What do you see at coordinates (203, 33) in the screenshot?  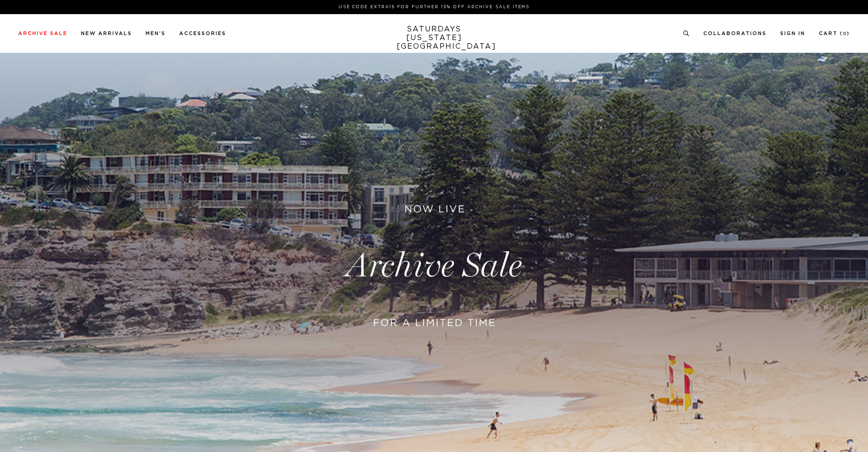 I see `a: Accessories` at bounding box center [203, 33].